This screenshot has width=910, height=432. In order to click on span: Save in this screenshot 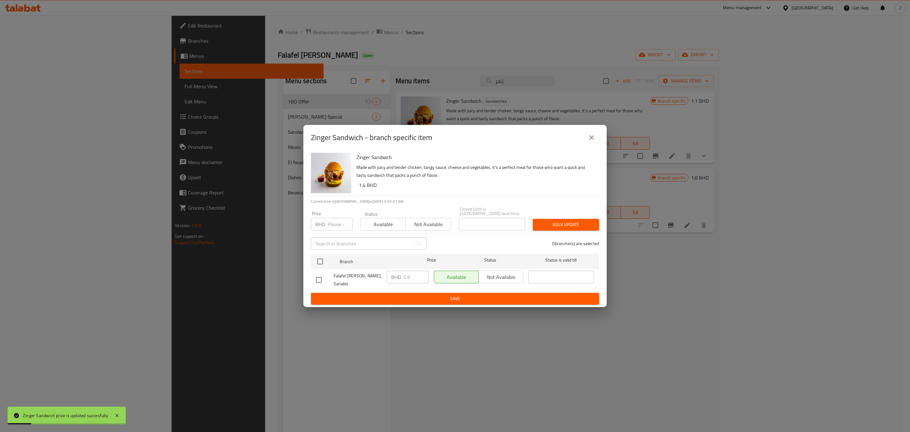, I will do `click(455, 298)`.